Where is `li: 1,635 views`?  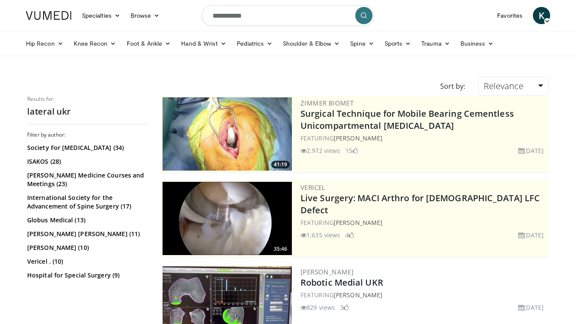 li: 1,635 views is located at coordinates (321, 235).